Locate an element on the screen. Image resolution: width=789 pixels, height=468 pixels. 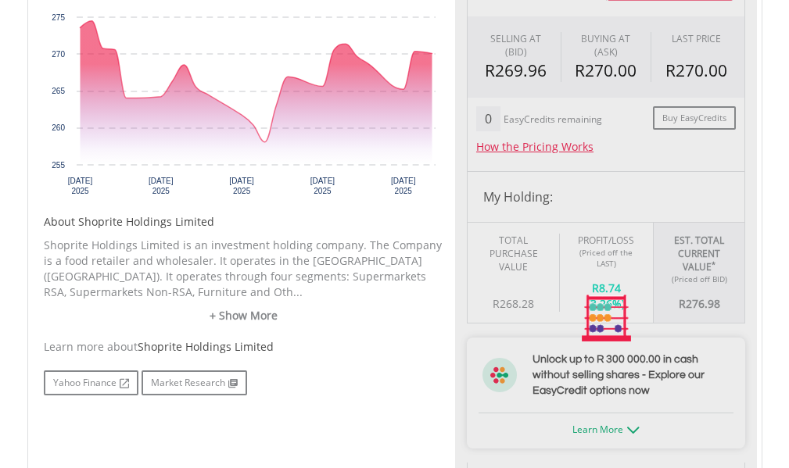
span: Shoprite Holdings Limited is located at coordinates (206, 346).